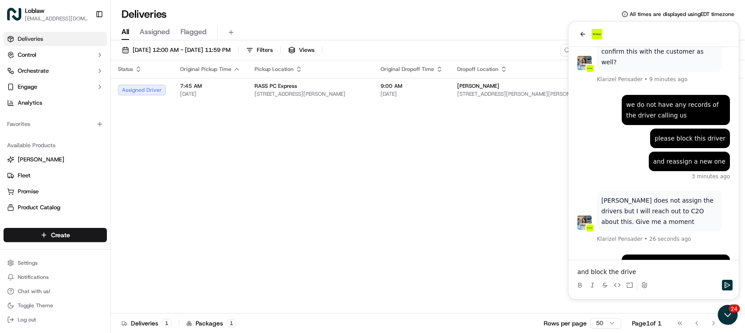 This screenshot has height=333, width=745. Describe the element at coordinates (600, 50) in the screenshot. I see `input: Type to search` at that location.